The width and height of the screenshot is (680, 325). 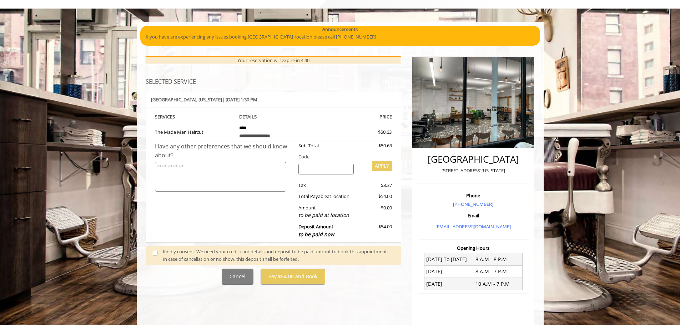 What do you see at coordinates (237, 276) in the screenshot?
I see `button: Cancel` at bounding box center [237, 276].